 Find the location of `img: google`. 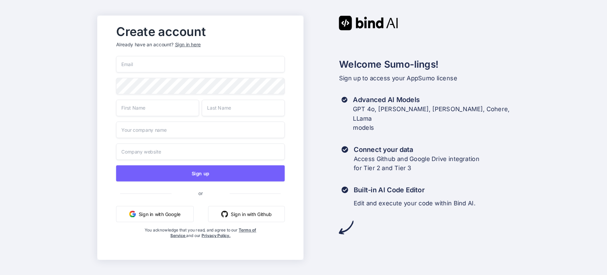

img: google is located at coordinates (132, 213).